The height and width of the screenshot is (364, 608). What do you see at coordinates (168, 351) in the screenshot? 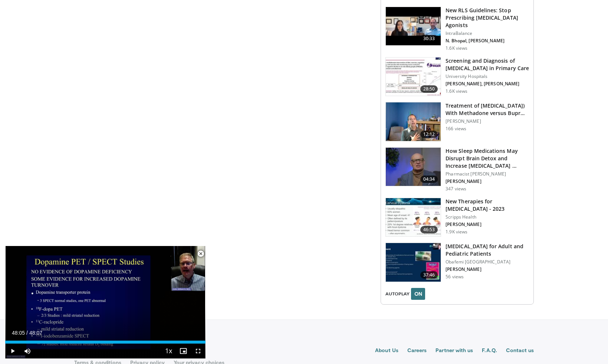
I see `button: Playback Rate` at bounding box center [168, 351].